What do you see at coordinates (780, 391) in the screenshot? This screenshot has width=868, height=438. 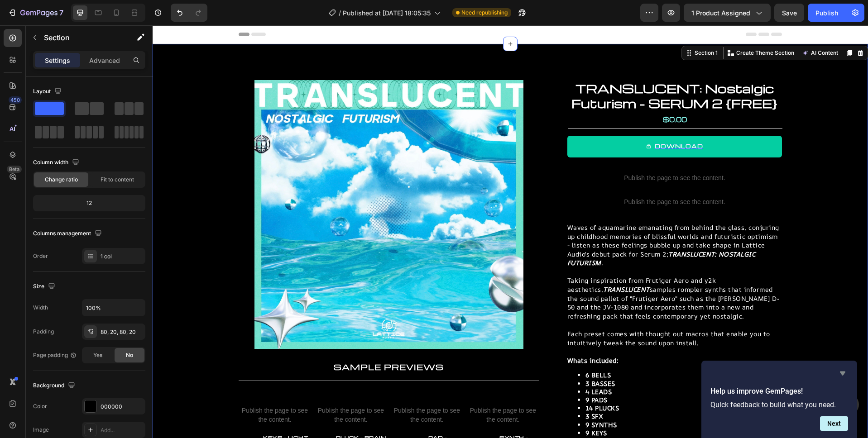 I see `h2: Help us improve GemPages!` at bounding box center [780, 391].